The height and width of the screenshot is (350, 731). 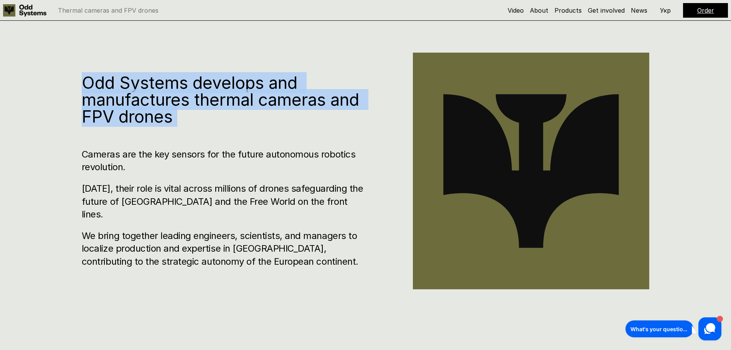 I want to click on div: What's your question?, so click(x=36, y=13).